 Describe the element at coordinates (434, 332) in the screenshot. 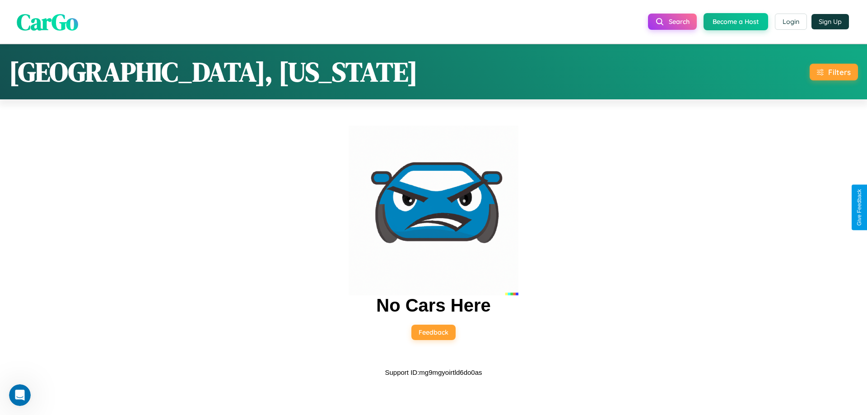

I see `button: Feedback` at that location.